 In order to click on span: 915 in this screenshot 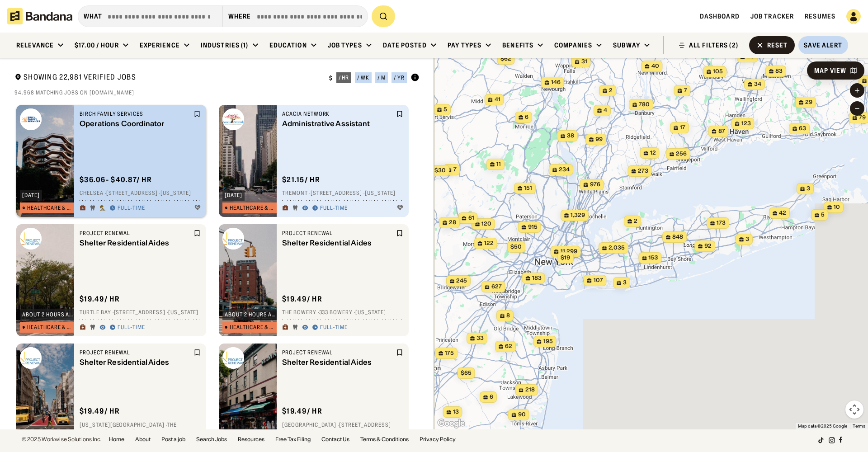, I will do `click(533, 227)`.